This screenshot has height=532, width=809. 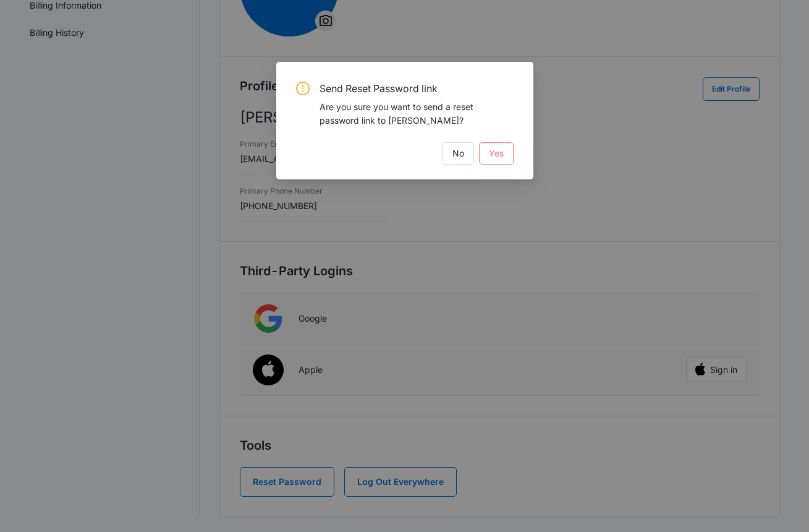 What do you see at coordinates (497, 153) in the screenshot?
I see `span: Yes` at bounding box center [497, 153].